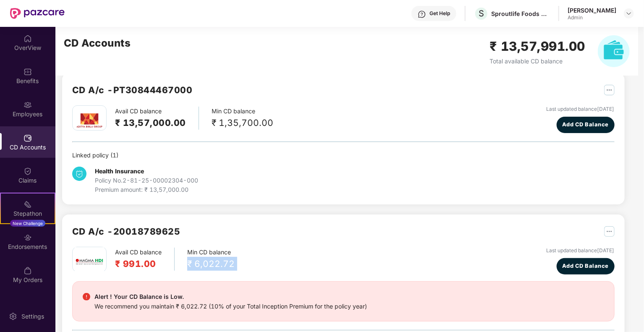 This screenshot has height=332, width=644. I want to click on div: Alert ! Your CD Balance is Low., so click(230, 296).